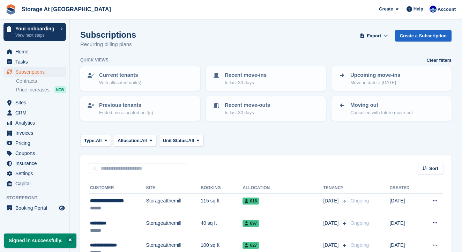 This screenshot has width=462, height=252. Describe the element at coordinates (36, 163) in the screenshot. I see `span: Insurance` at that location.